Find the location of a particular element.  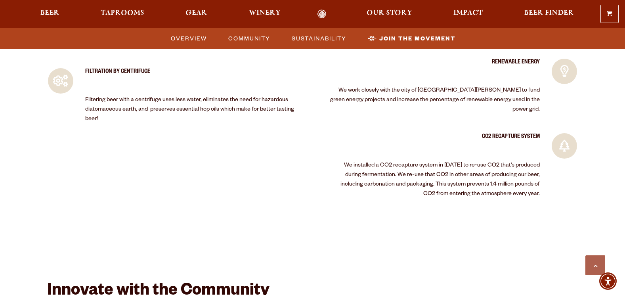

span: Our Story is located at coordinates (389, 13).